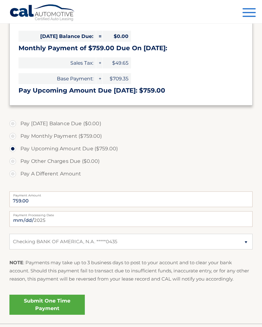 The height and width of the screenshot is (327, 262). I want to click on a: Cal Automotive, so click(42, 13).